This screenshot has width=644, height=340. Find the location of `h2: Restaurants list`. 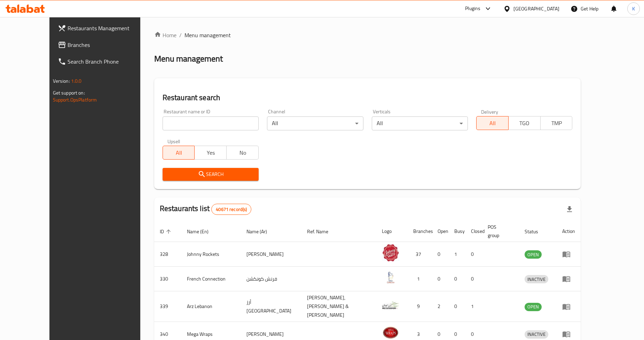

h2: Restaurants list is located at coordinates (206, 209).